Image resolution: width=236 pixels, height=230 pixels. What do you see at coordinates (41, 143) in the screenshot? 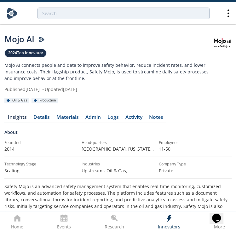
I see `div: Founded` at bounding box center [41, 143].